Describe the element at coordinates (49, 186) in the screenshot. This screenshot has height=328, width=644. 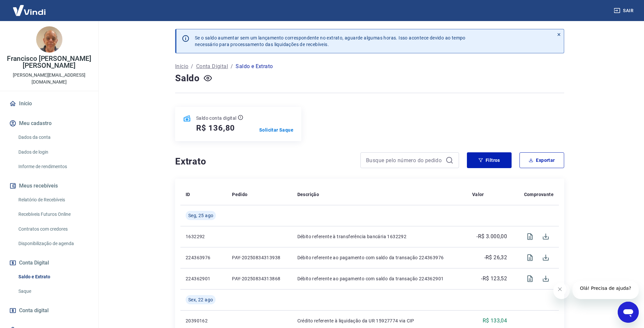
I see `button: Meus recebíveis` at that location.